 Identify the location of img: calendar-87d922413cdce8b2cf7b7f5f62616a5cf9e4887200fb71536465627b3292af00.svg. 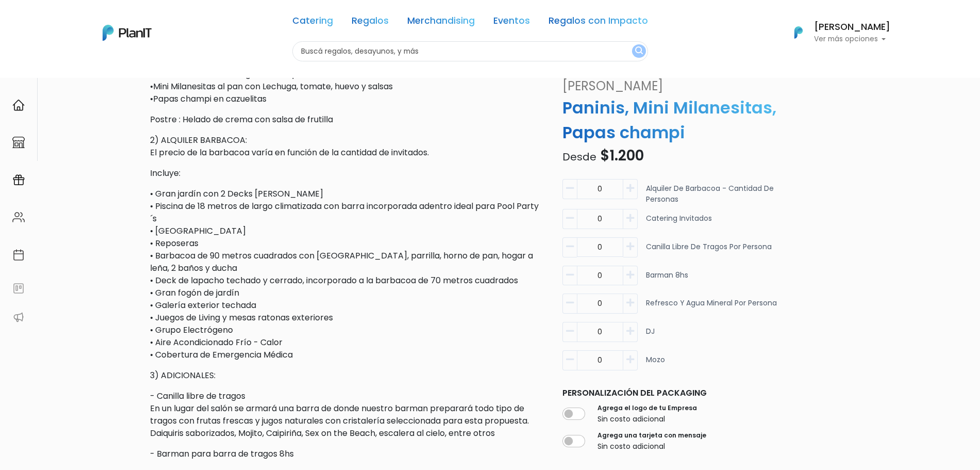
(18, 255).